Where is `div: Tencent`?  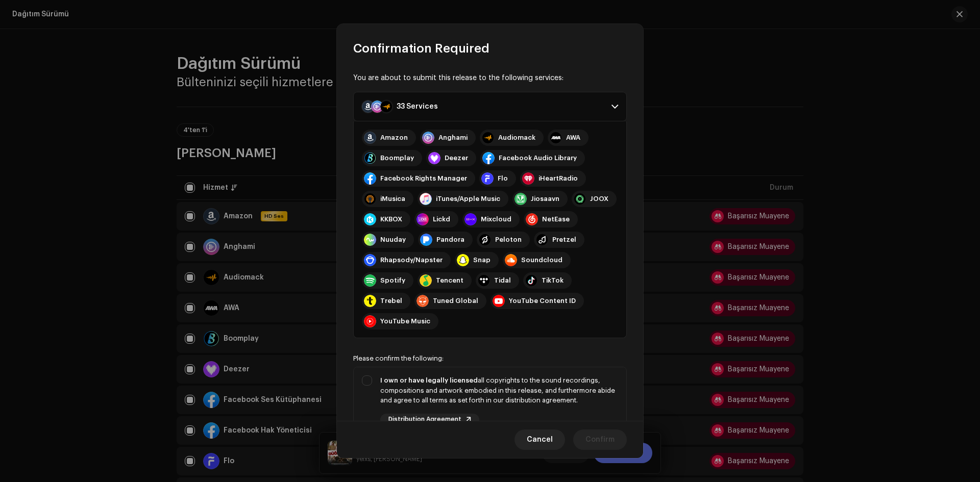 div: Tencent is located at coordinates (450, 280).